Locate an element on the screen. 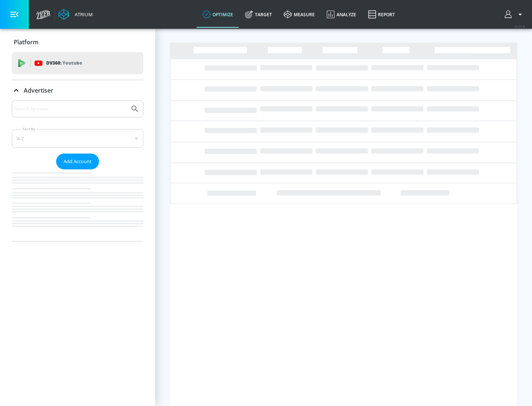  nav: list of Advertiser is located at coordinates (77, 205).